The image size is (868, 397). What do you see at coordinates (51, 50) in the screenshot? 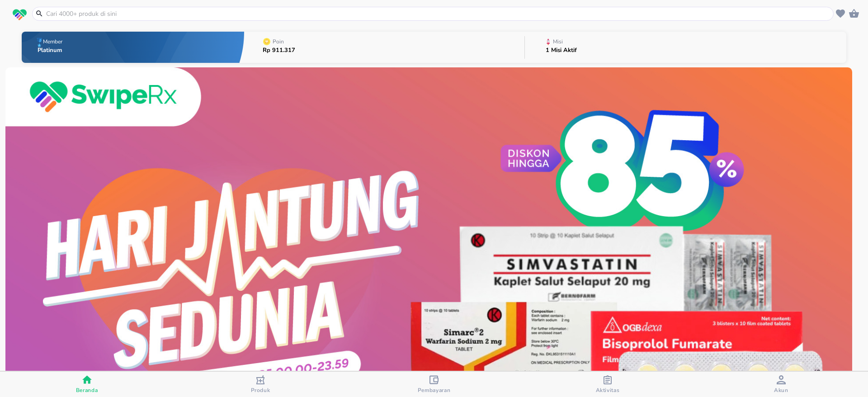
I see `p: Platinum` at bounding box center [51, 50].